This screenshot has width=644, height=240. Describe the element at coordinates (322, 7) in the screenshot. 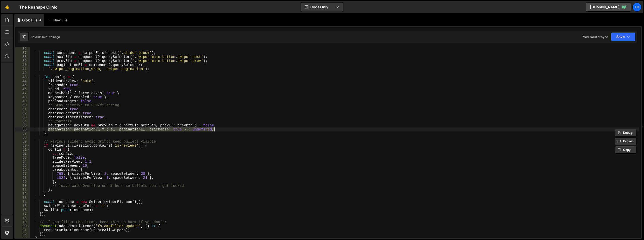

I see `button: Code Only` at that location.